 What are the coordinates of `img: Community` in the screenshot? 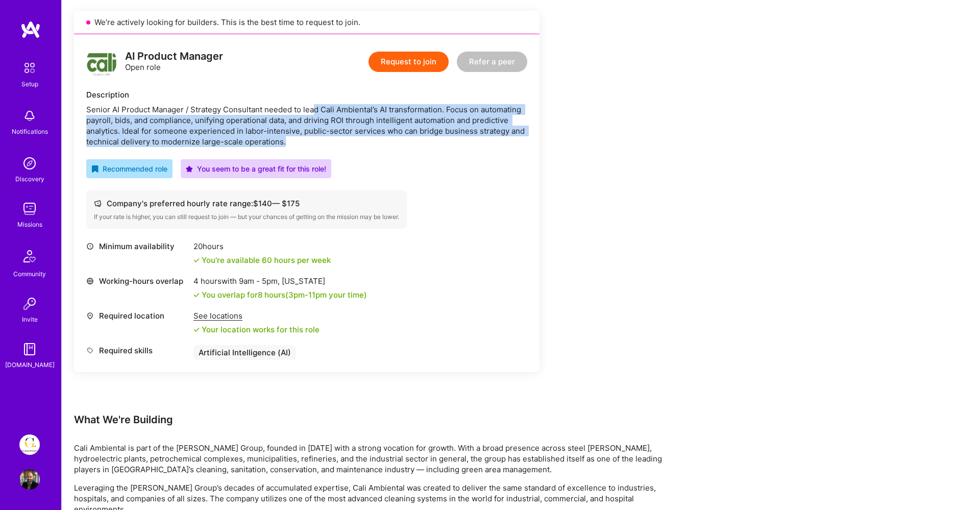 It's located at (30, 256).